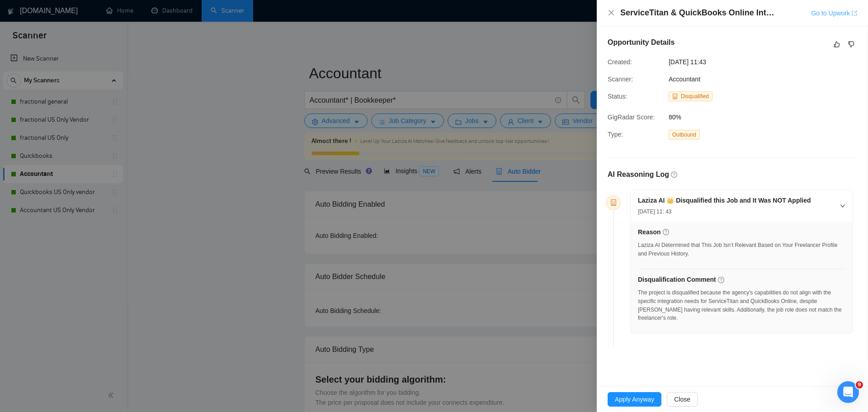 The width and height of the screenshot is (868, 412). What do you see at coordinates (684, 134) in the screenshot?
I see `span: Outbound` at bounding box center [684, 134].